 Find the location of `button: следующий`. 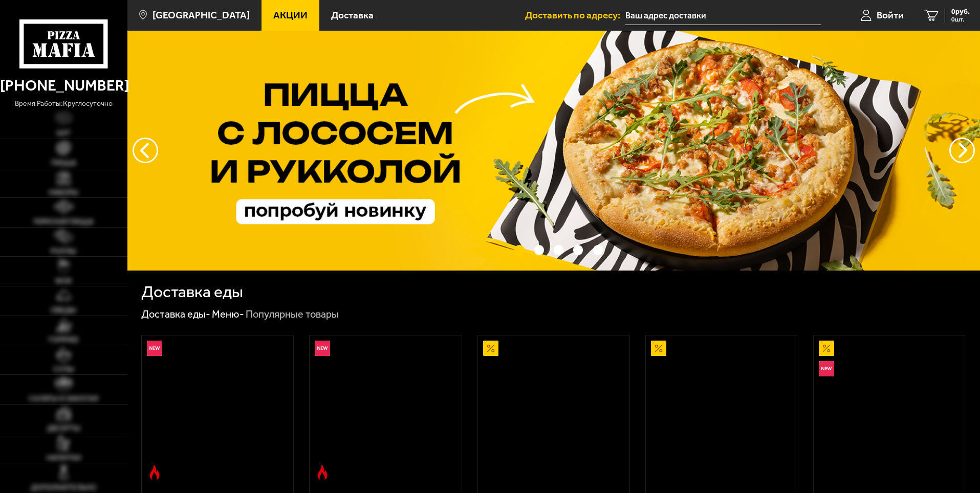

button: следующий is located at coordinates (145, 150).